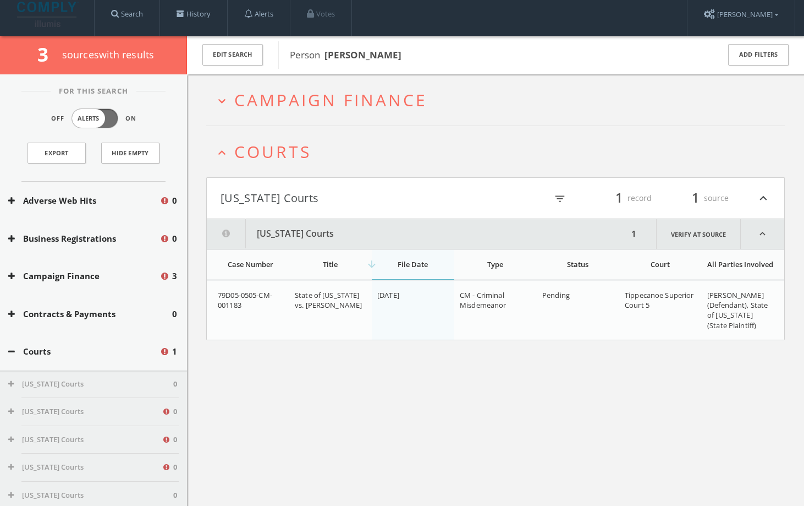  I want to click on button: Business Registrations, so click(84, 238).